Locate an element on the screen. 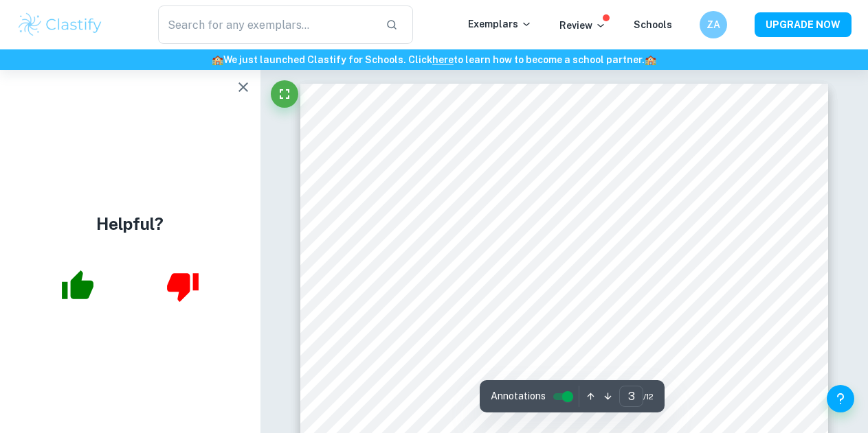 The image size is (868, 433). h6: We just launched Clastify for Schools. Click to learn how to become a school partner. is located at coordinates (433, 60).